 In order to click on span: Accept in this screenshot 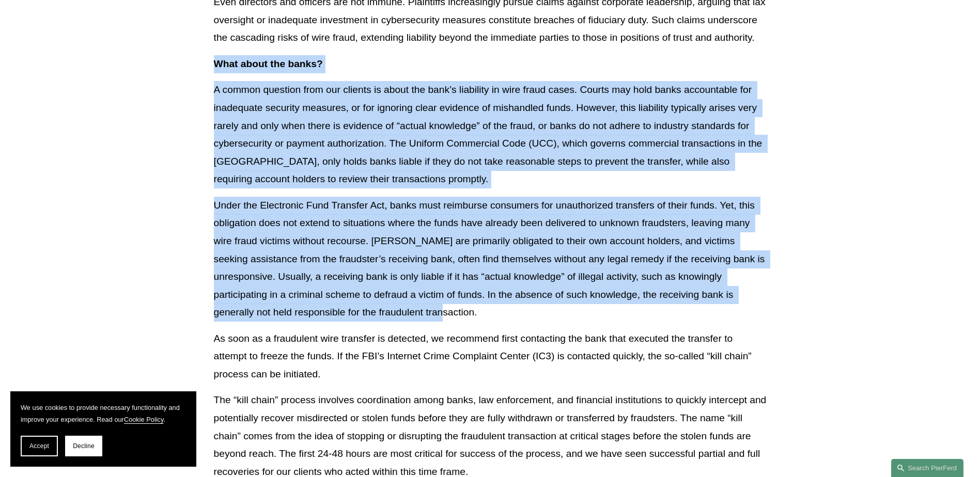, I will do `click(39, 446)`.